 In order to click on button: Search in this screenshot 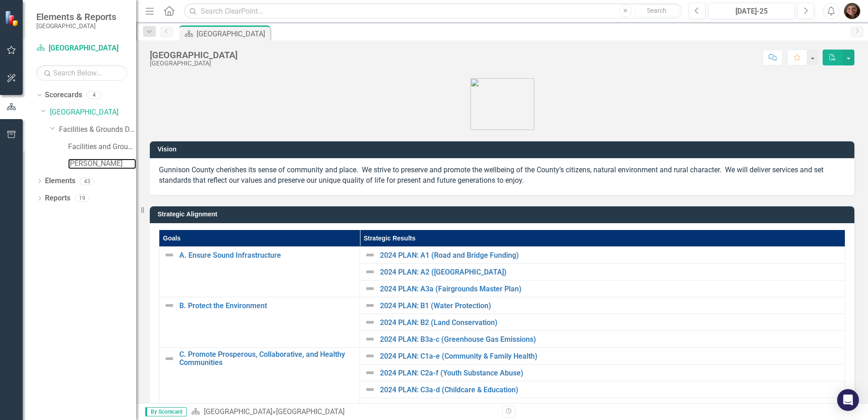, I will do `click(657, 11)`.